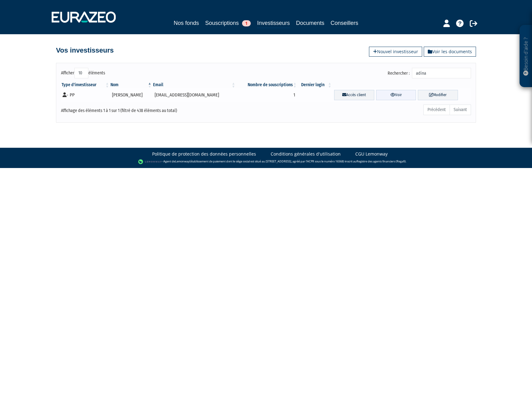 This screenshot has height=397, width=532. Describe the element at coordinates (315, 85) in the screenshot. I see `th: Dernier login : activer pour trier la colonne par ordre croissant` at that location.